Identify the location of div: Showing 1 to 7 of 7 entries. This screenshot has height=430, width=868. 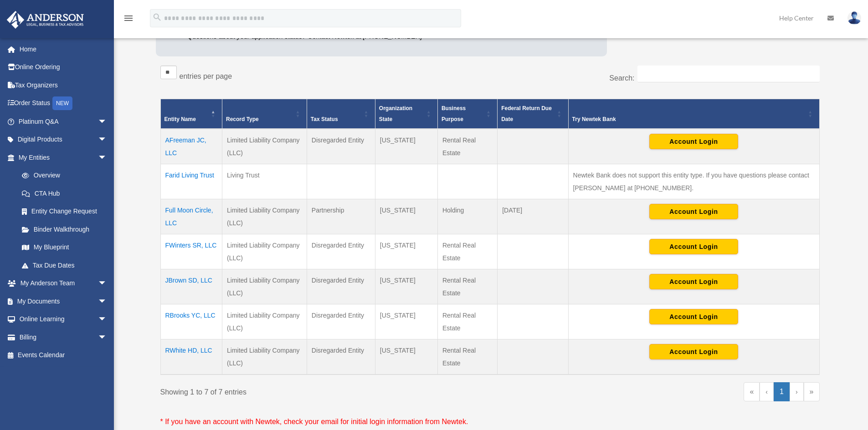
(322, 390).